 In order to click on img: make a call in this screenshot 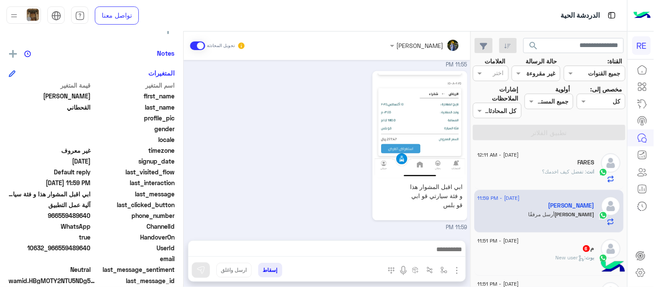, I will do `click(391, 270)`.